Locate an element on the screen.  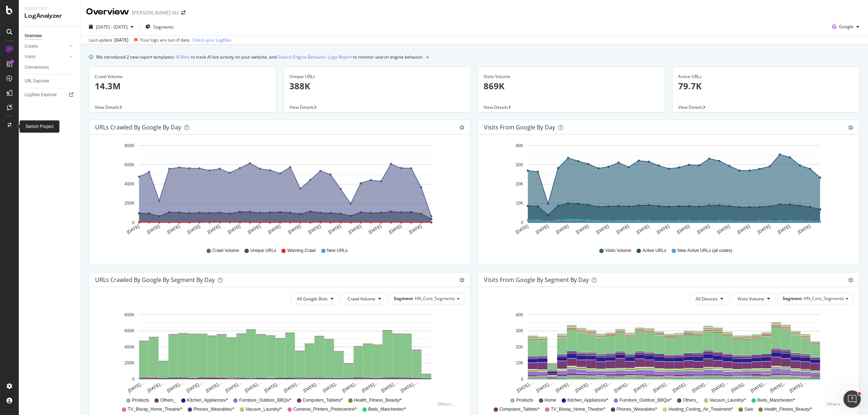
button: close banner is located at coordinates (427, 57).